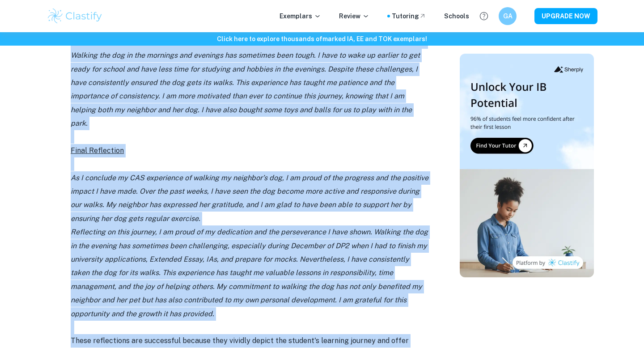  Describe the element at coordinates (250, 198) in the screenshot. I see `i: As I conclude my CAS experience of walking my neighbor’s dog, I am proud of the progress and the ...` at that location.